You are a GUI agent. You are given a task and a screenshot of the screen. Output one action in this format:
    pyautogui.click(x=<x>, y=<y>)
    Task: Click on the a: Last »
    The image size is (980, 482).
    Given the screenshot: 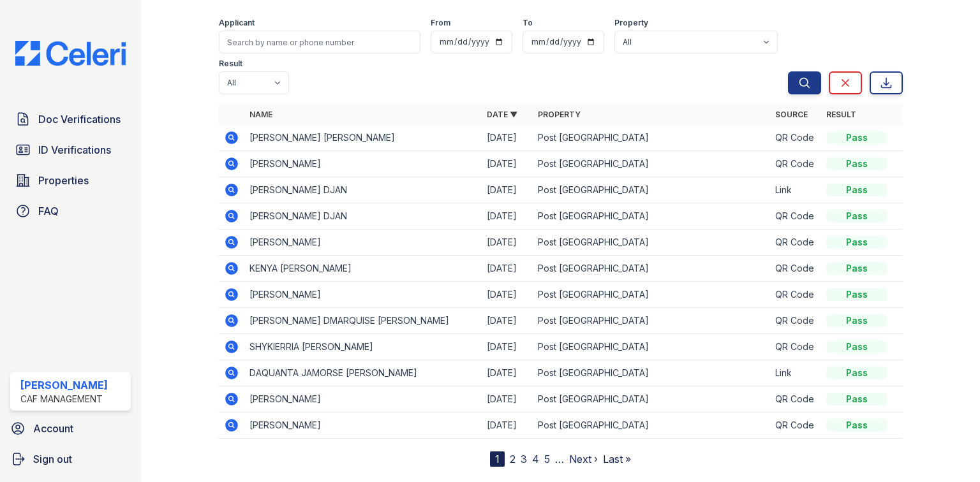 What is the action you would take?
    pyautogui.click(x=617, y=459)
    